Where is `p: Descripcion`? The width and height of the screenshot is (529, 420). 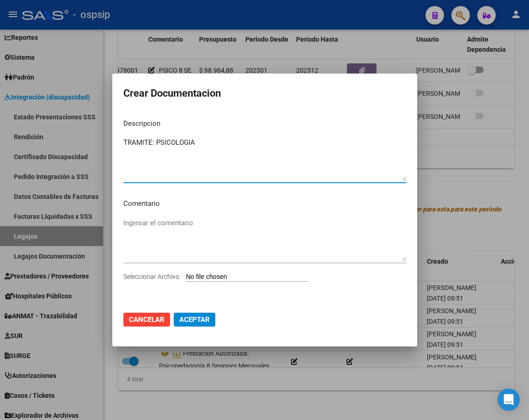 p: Descripcion is located at coordinates (265, 123).